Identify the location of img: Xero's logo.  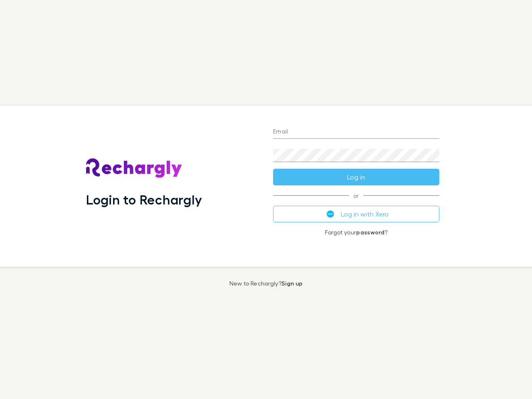
(331, 214).